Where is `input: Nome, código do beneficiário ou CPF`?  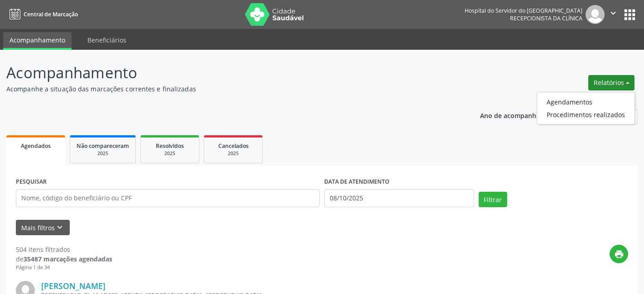 input: Nome, código do beneficiário ou CPF is located at coordinates (167, 198).